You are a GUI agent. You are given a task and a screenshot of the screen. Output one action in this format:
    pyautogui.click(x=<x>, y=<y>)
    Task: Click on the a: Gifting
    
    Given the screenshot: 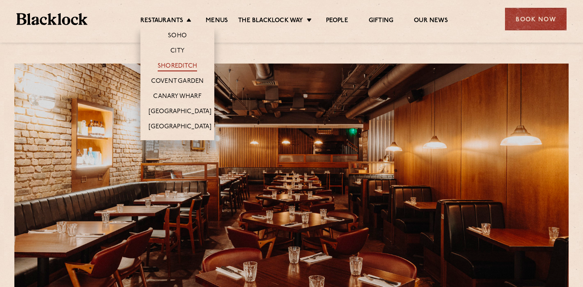 What is the action you would take?
    pyautogui.click(x=381, y=21)
    